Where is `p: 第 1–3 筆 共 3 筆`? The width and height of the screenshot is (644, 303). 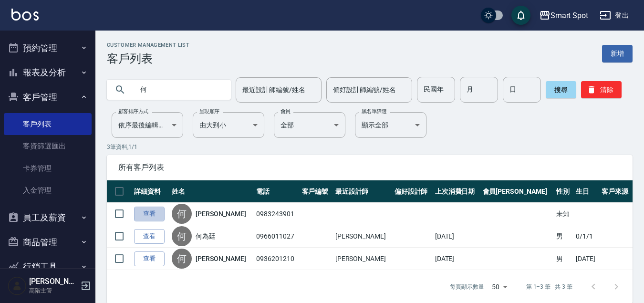 p: 第 1–3 筆 共 3 筆 is located at coordinates (549, 286).